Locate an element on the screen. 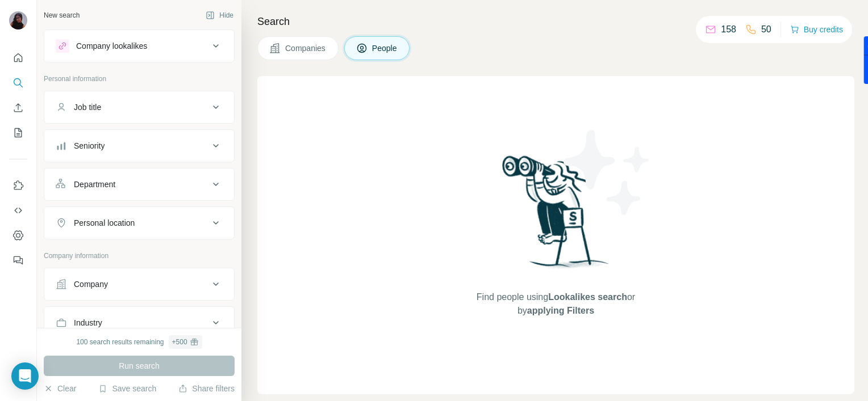  div: Personal location is located at coordinates (104, 223).